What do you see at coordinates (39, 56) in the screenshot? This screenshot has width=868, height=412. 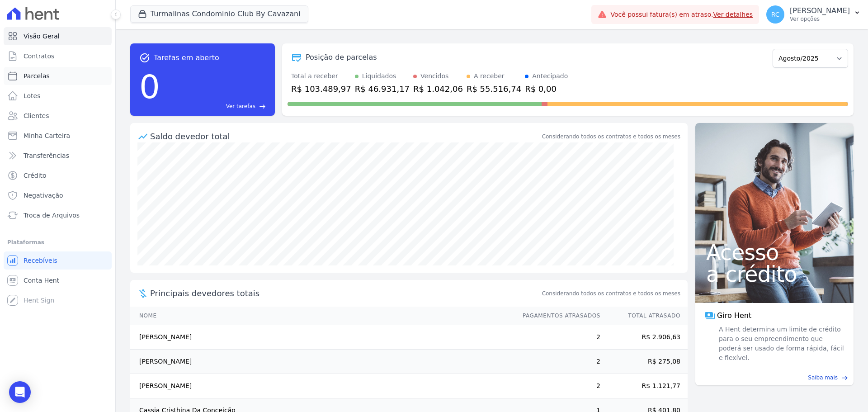 I see `span: Contratos` at bounding box center [39, 56].